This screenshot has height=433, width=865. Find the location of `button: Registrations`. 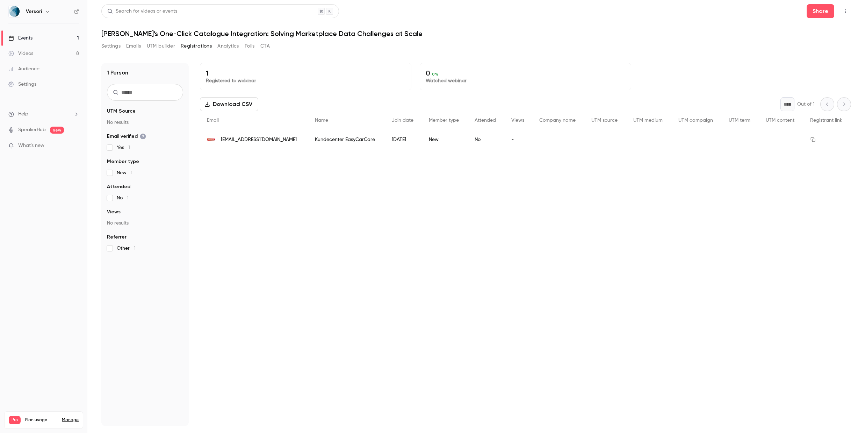

button: Registrations is located at coordinates (196, 46).